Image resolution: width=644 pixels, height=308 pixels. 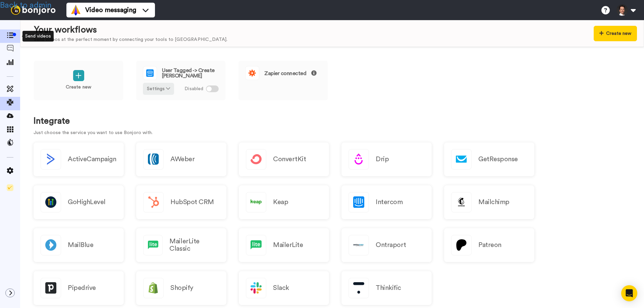 What do you see at coordinates (81, 245) in the screenshot?
I see `h2: MailBlue` at bounding box center [81, 245].